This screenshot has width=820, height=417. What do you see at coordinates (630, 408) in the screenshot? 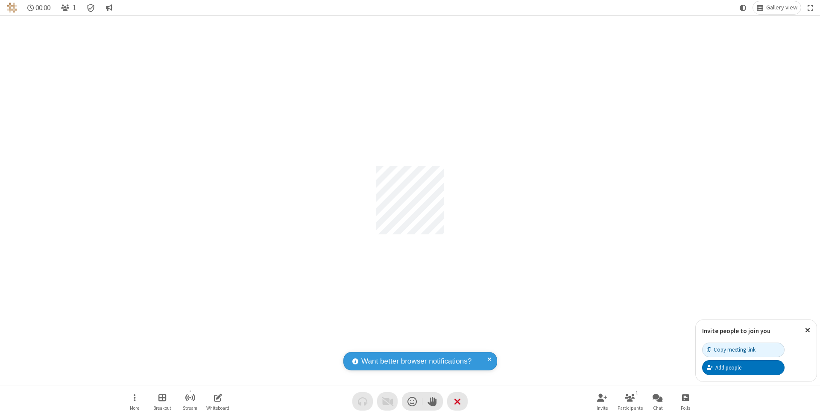
I see `span: Participants` at bounding box center [630, 408].